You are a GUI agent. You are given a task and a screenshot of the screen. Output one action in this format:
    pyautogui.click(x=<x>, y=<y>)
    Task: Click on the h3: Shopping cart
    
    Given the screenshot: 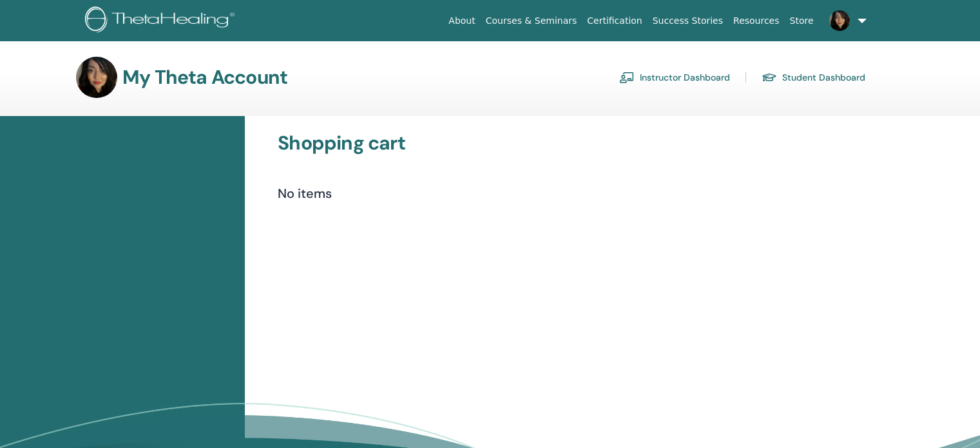 What is the action you would take?
    pyautogui.click(x=577, y=143)
    